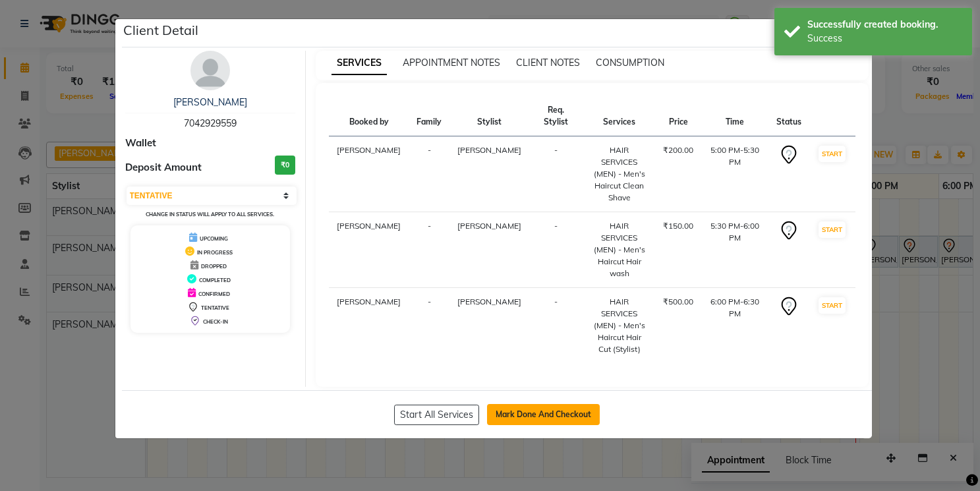 The image size is (980, 491). Describe the element at coordinates (556, 116) in the screenshot. I see `th: Req. Stylist` at that location.